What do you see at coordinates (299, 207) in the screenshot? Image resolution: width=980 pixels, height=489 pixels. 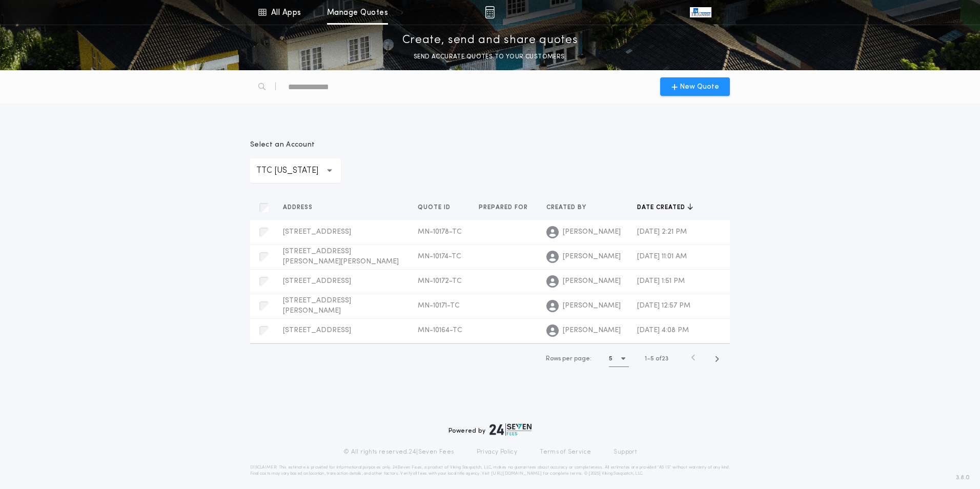 I see `span: Address` at bounding box center [299, 207].